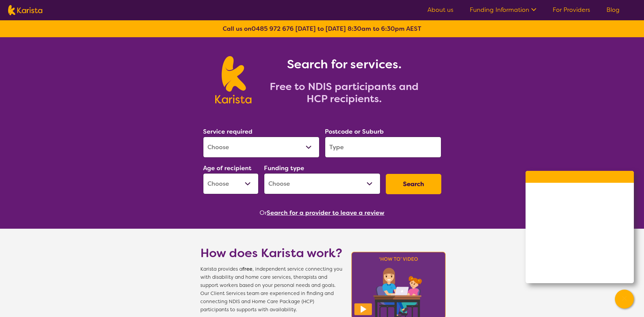 The image size is (644, 317). Describe the element at coordinates (580, 273) in the screenshot. I see `a: Web link opens in a new tab.` at that location.